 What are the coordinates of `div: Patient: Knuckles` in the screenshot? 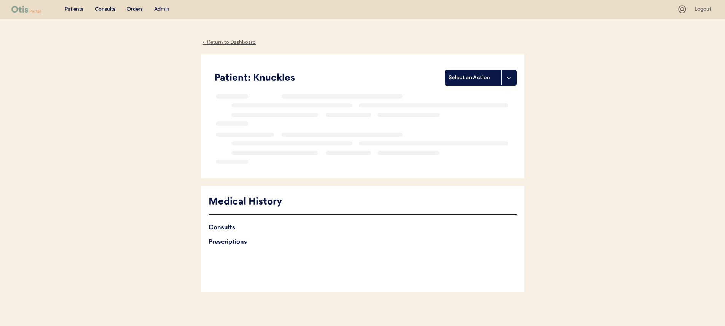 It's located at (329, 78).